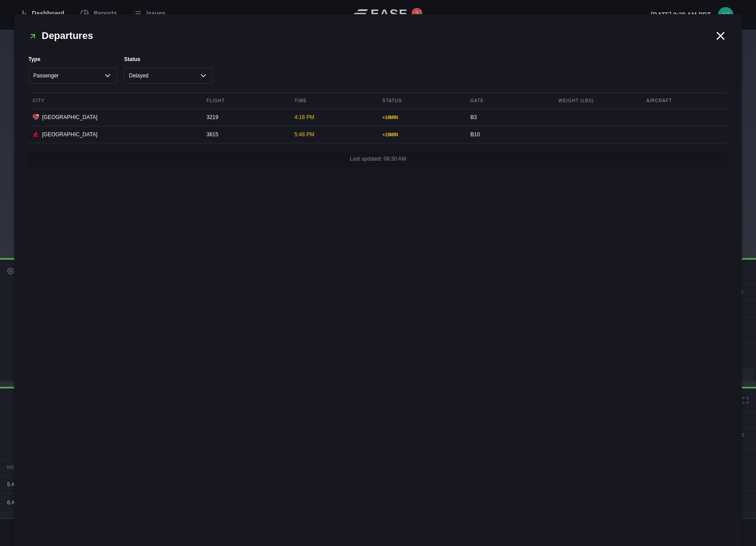 Image resolution: width=756 pixels, height=546 pixels. What do you see at coordinates (304, 134) in the screenshot?
I see `span: 5:48 PM` at bounding box center [304, 134].